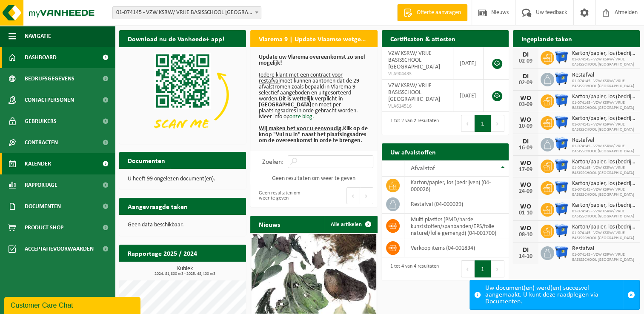 The height and width of the screenshot is (314, 644). What do you see at coordinates (314, 39) in the screenshot?
I see `h2: Vlarema 9 | Update Vlaamse wetgeving` at bounding box center [314, 39].